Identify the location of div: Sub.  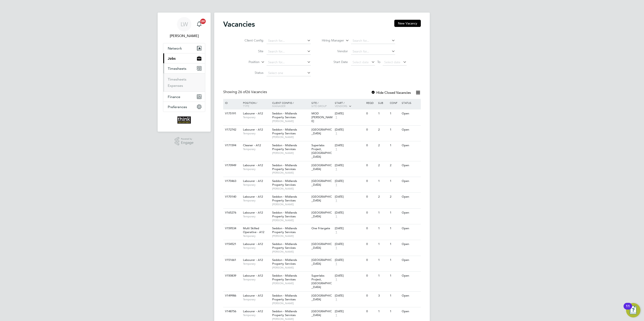
(383, 103).